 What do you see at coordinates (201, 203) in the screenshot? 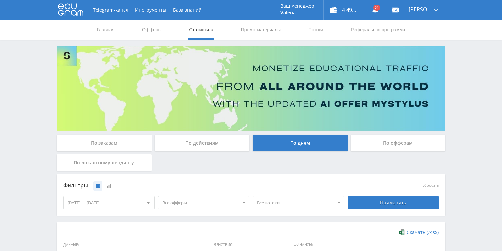
I see `span: Все офферы` at bounding box center [201, 203].